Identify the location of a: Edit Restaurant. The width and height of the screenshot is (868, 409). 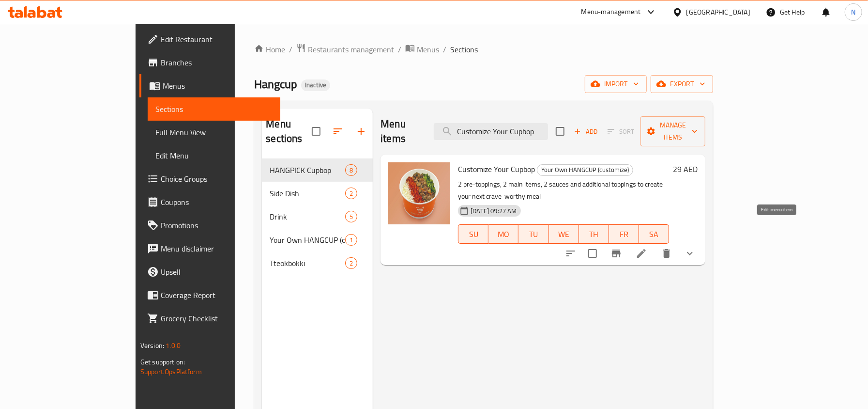
(210, 39).